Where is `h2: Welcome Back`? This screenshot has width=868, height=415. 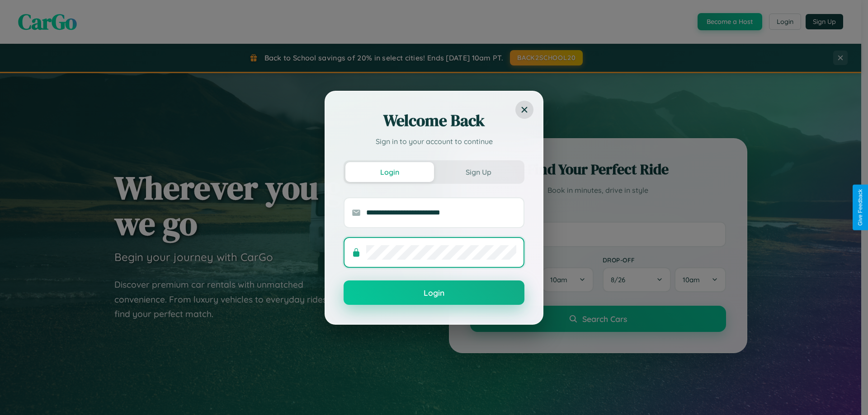
h2: Welcome Back is located at coordinates (434, 121).